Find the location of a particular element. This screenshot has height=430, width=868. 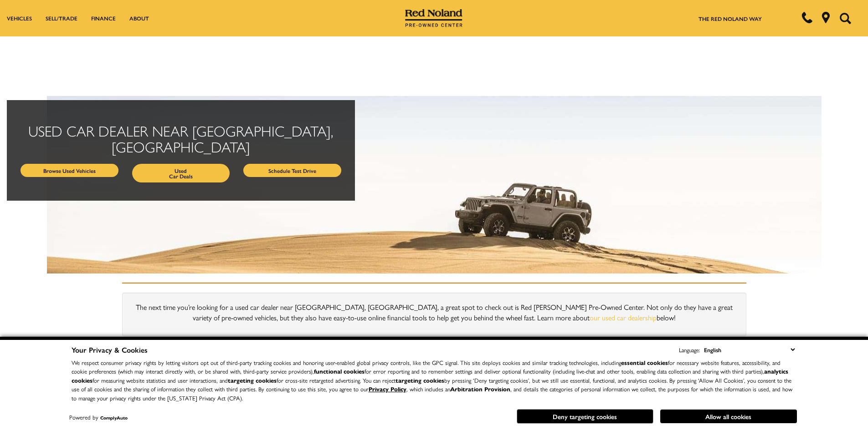

u: Privacy Policy is located at coordinates (387, 389).